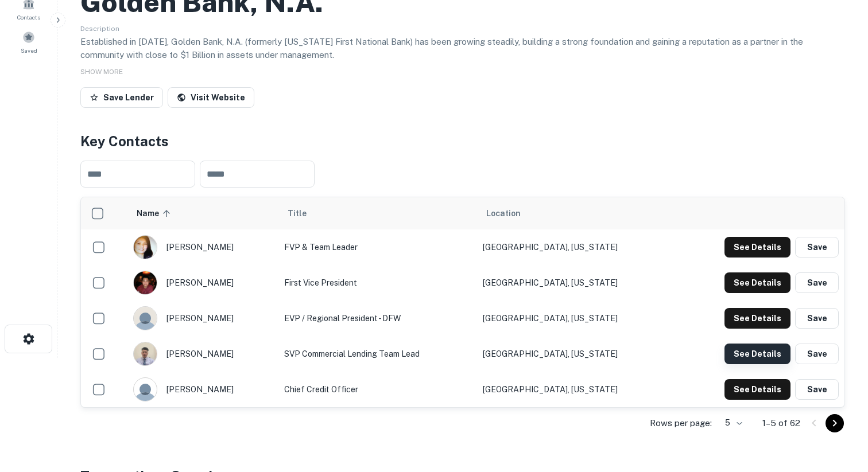  I want to click on p: 1–5 of 62, so click(781, 423).